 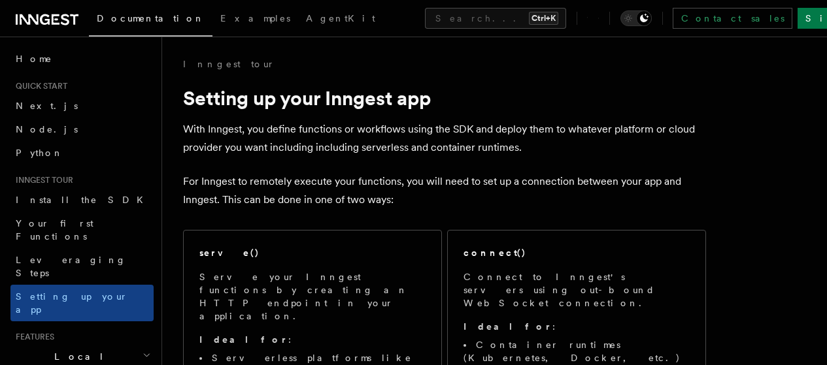 What do you see at coordinates (82, 153) in the screenshot?
I see `a: Python` at bounding box center [82, 153].